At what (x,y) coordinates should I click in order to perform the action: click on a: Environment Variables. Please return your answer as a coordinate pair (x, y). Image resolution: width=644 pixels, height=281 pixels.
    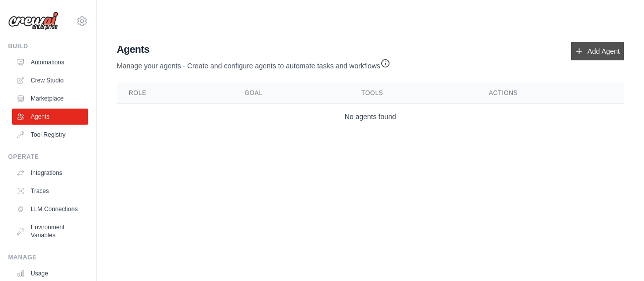
    Looking at the image, I should click on (50, 231).